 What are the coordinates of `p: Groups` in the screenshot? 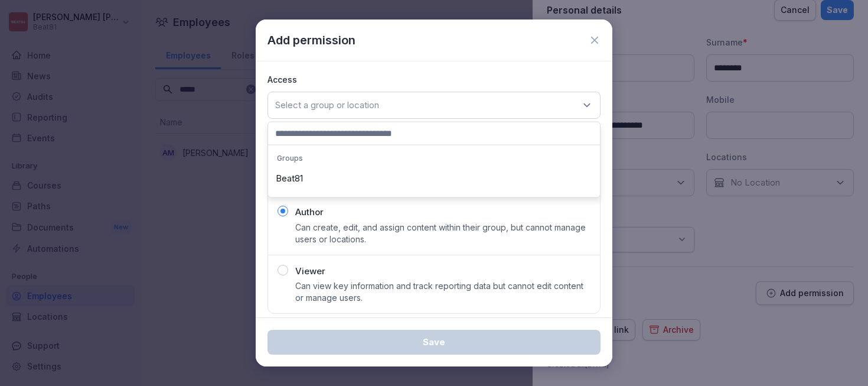 It's located at (434, 158).